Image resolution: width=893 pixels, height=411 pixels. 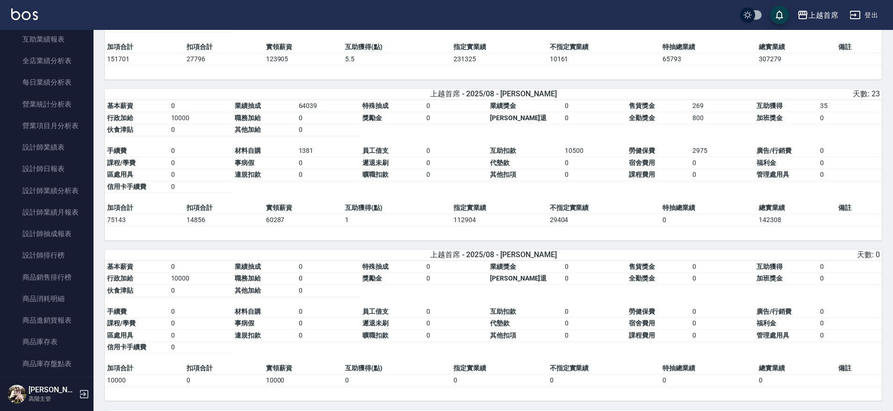 I want to click on a: 全店業績分析表, so click(x=47, y=61).